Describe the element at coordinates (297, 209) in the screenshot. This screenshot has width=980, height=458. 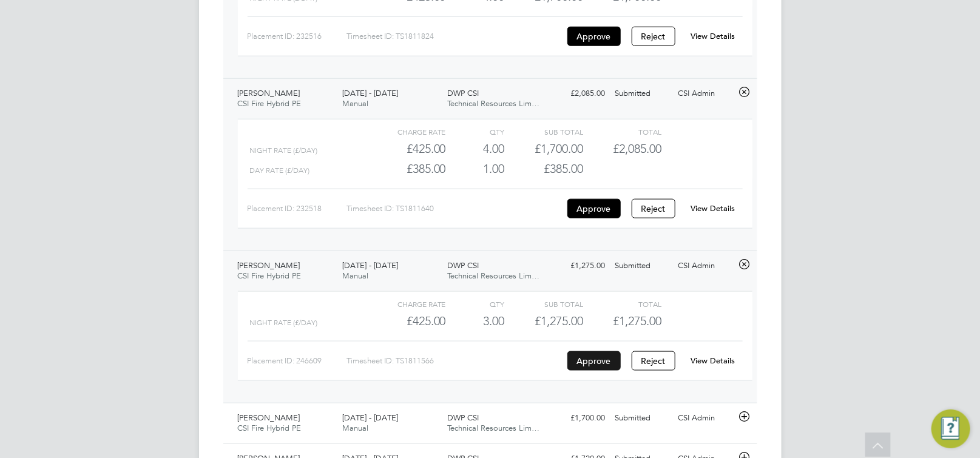
I see `div: Placement ID: 232518` at that location.